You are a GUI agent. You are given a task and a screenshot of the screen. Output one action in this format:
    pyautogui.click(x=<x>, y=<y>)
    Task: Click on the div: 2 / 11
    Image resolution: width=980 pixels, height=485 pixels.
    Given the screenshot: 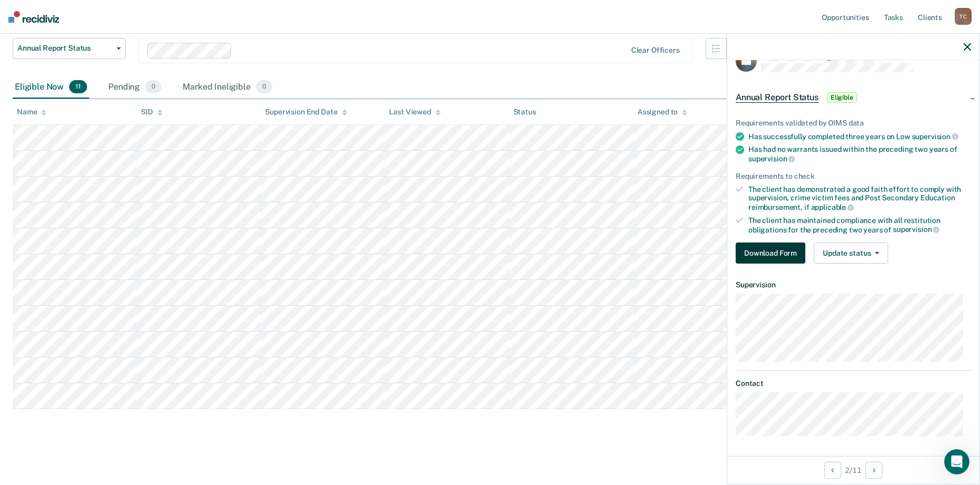 What is the action you would take?
    pyautogui.click(x=853, y=470)
    